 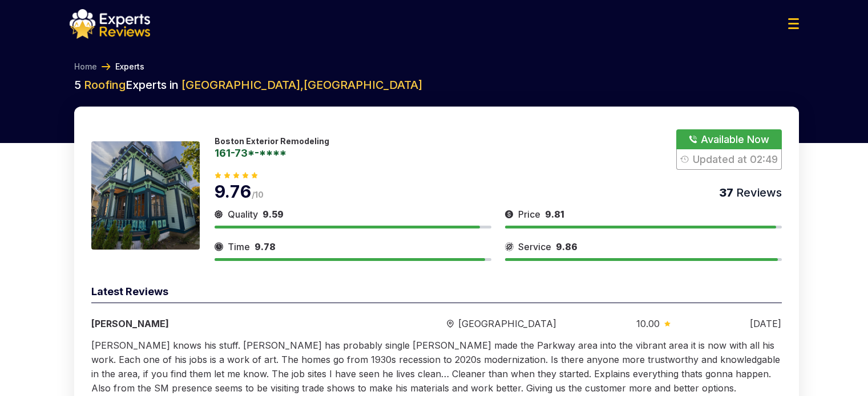 I want to click on span: Roofing, so click(x=105, y=85).